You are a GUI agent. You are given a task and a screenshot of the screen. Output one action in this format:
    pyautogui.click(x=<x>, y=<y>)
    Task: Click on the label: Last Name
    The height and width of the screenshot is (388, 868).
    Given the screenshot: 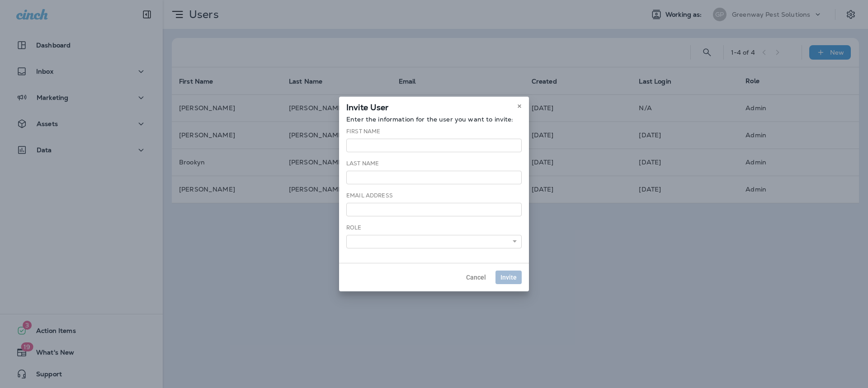 What is the action you would take?
    pyautogui.click(x=363, y=164)
    